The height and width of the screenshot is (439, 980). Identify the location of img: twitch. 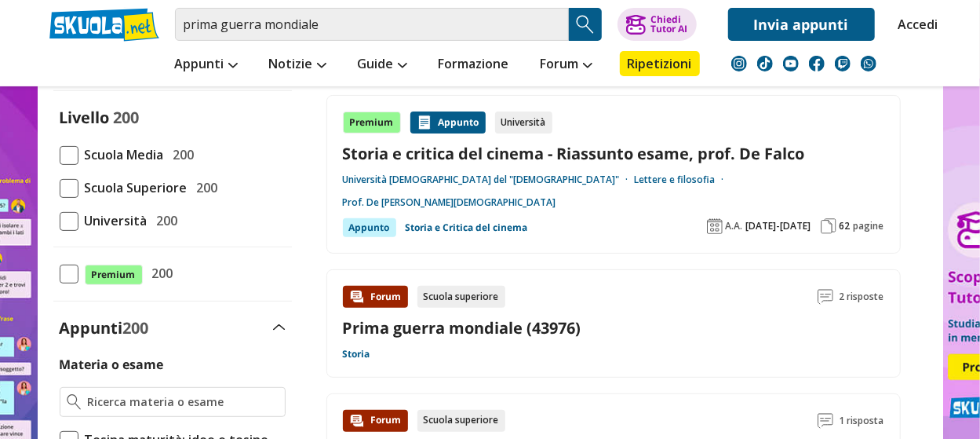
(843, 63).